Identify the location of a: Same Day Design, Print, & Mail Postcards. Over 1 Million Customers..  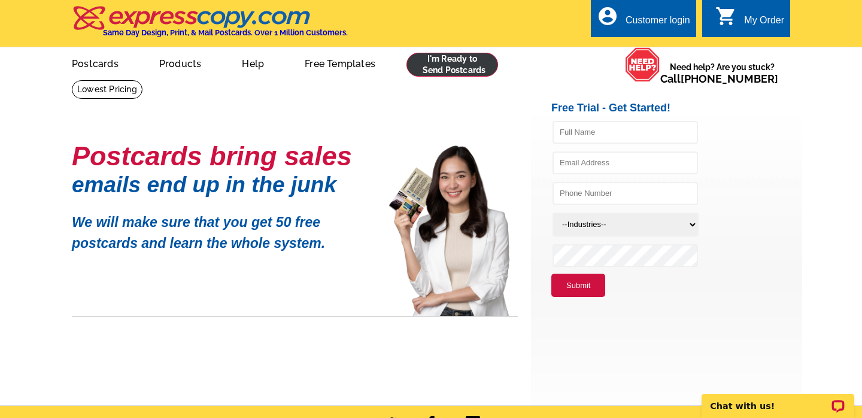
(210, 26).